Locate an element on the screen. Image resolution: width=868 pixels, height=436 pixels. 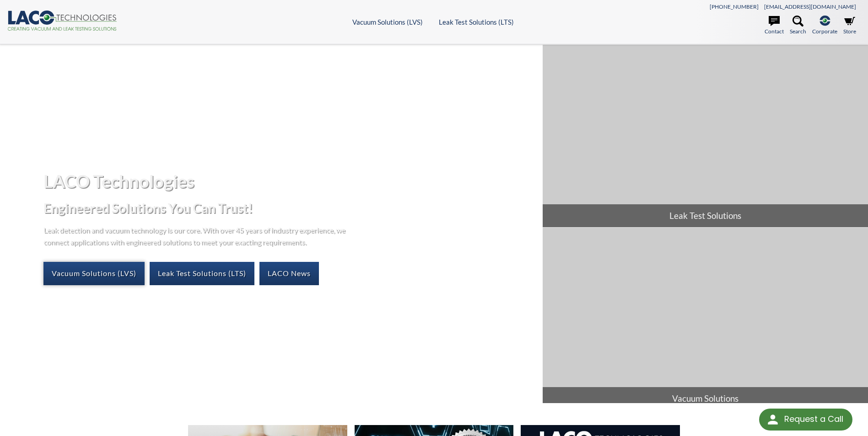
a: Store is located at coordinates (850, 26).